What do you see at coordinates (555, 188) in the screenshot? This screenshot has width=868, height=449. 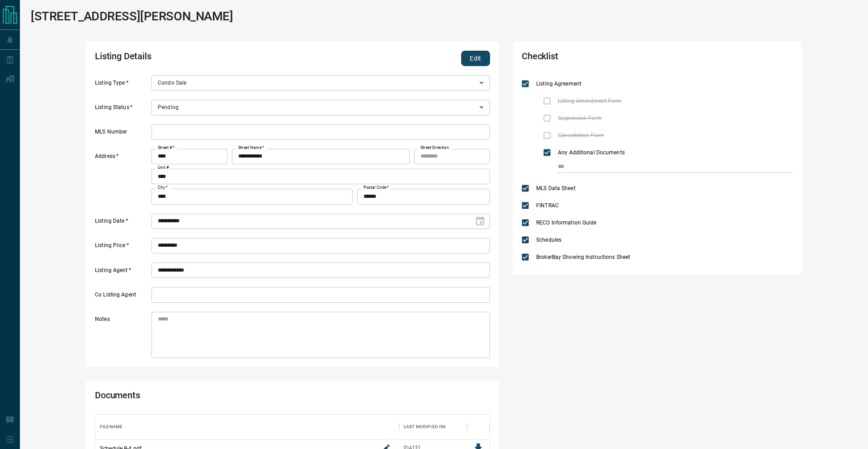 I see `span: MLS Data Sheet` at bounding box center [555, 188].